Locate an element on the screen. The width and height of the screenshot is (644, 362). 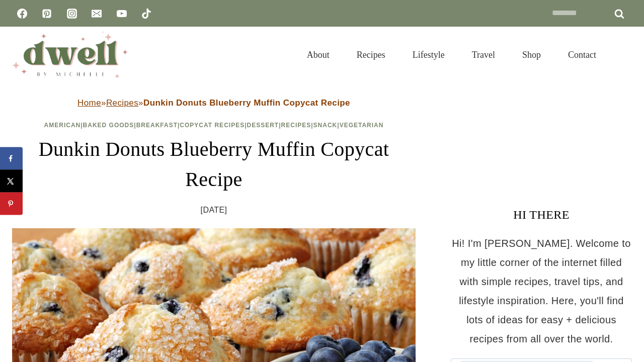
a: Pinterest is located at coordinates (47, 14).